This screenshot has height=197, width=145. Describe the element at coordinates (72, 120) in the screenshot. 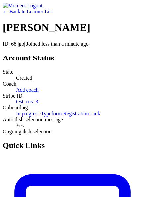

I see `dt: Auto dish selection message` at that location.